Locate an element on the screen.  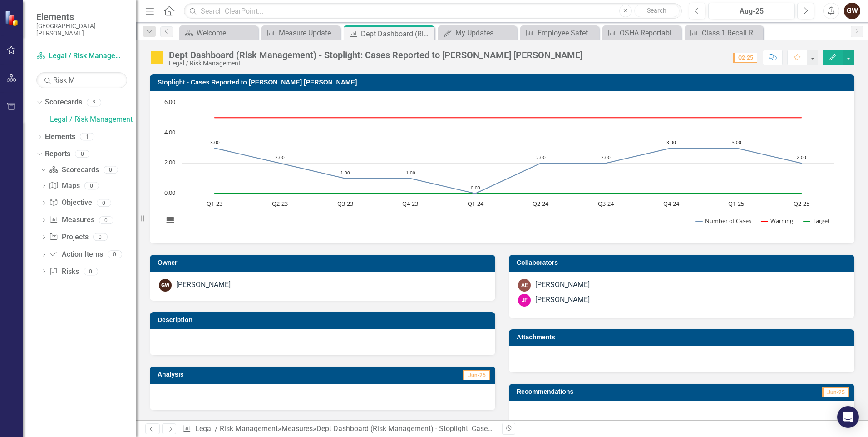
h3: Collaborators is located at coordinates (683, 262).